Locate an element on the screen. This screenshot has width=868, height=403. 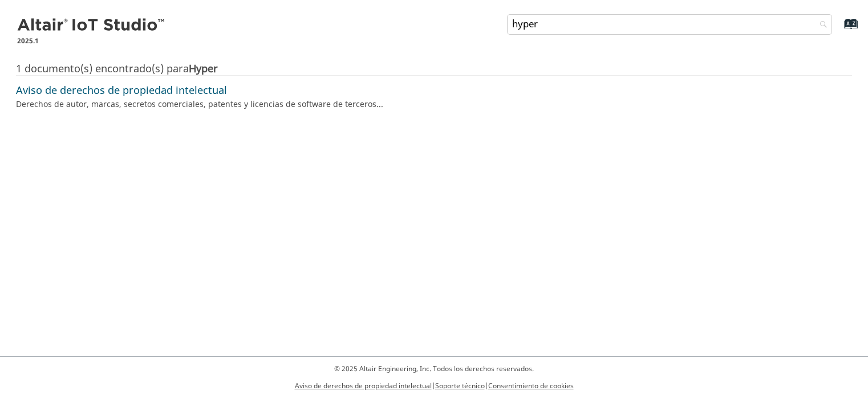
span: Hyper is located at coordinates (203, 69).